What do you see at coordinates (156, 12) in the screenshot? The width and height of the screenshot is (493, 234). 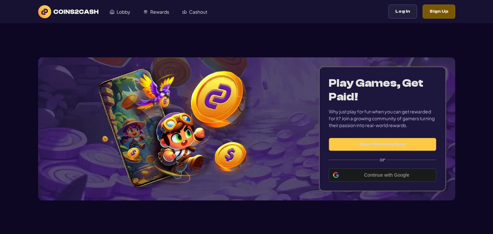 I see `li: Rewards` at bounding box center [156, 12].